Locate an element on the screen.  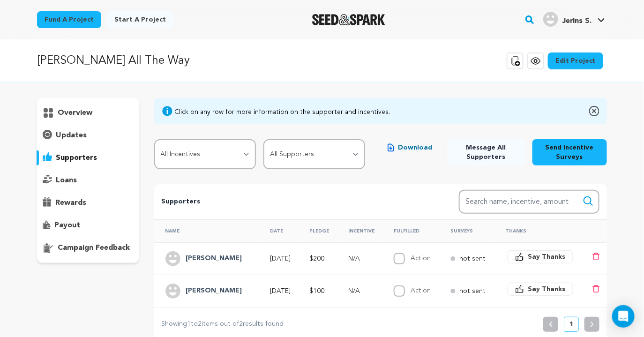
th: Surveys is located at coordinates (466, 231).